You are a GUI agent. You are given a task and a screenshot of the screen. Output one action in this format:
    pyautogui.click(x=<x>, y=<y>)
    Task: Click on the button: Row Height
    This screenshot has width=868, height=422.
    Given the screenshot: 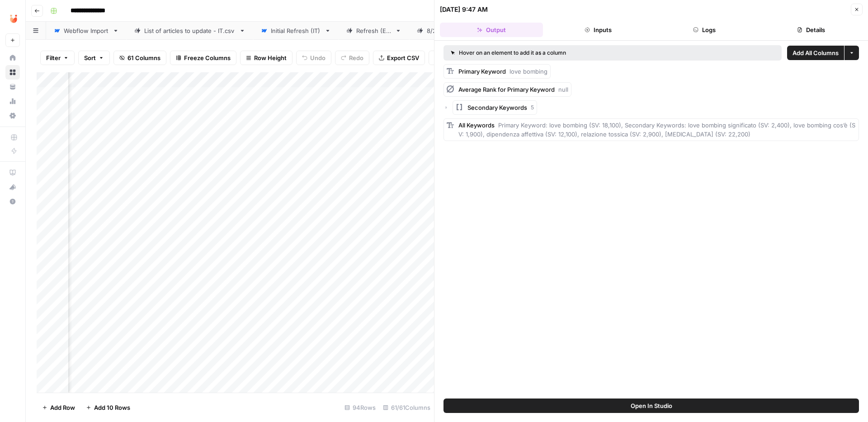 What is the action you would take?
    pyautogui.click(x=266, y=58)
    